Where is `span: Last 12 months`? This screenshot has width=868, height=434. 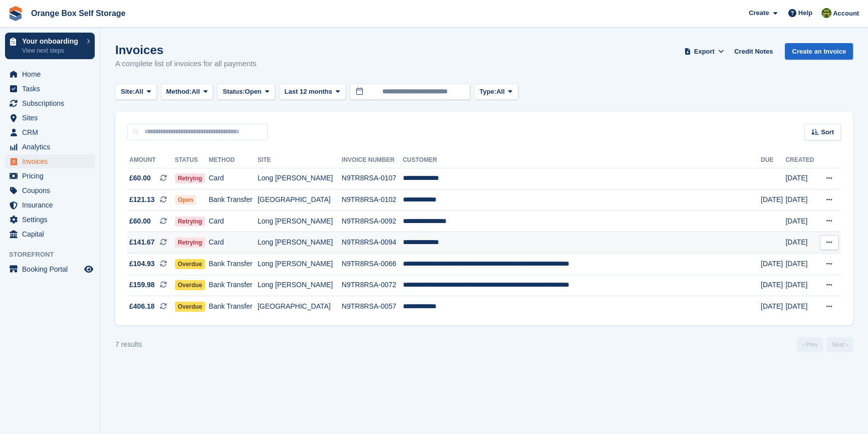
span: Last 12 months is located at coordinates (308, 92).